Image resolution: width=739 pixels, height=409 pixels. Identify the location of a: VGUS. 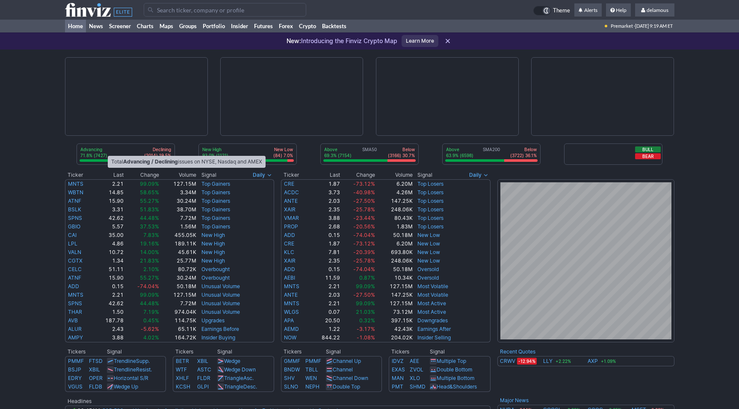
(75, 387).